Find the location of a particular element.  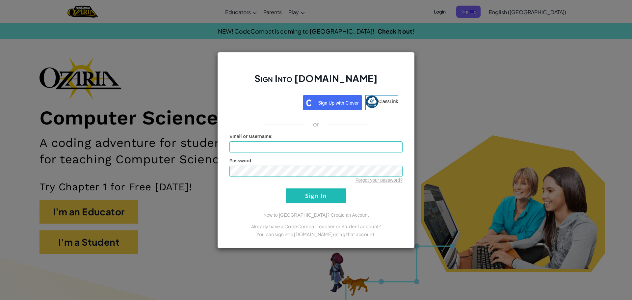

img: classlink-logo-small.png is located at coordinates (372, 102).